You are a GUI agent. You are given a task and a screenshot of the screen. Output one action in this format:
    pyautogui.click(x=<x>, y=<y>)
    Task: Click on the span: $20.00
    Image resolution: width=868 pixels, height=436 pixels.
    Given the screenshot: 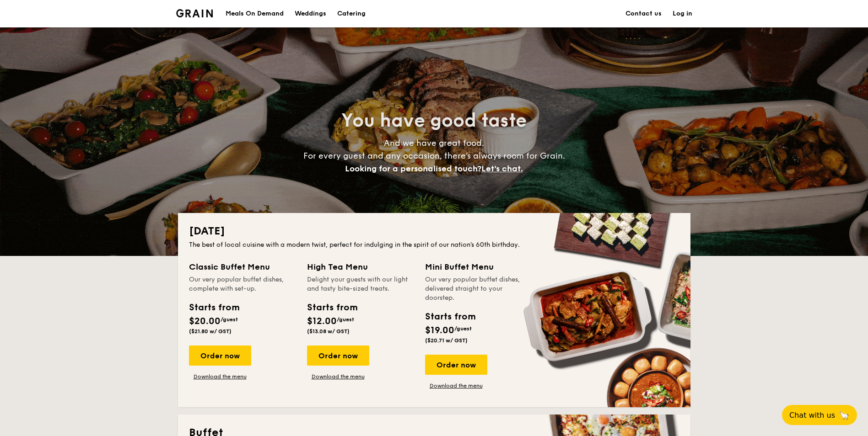 What is the action you would take?
    pyautogui.click(x=205, y=322)
    